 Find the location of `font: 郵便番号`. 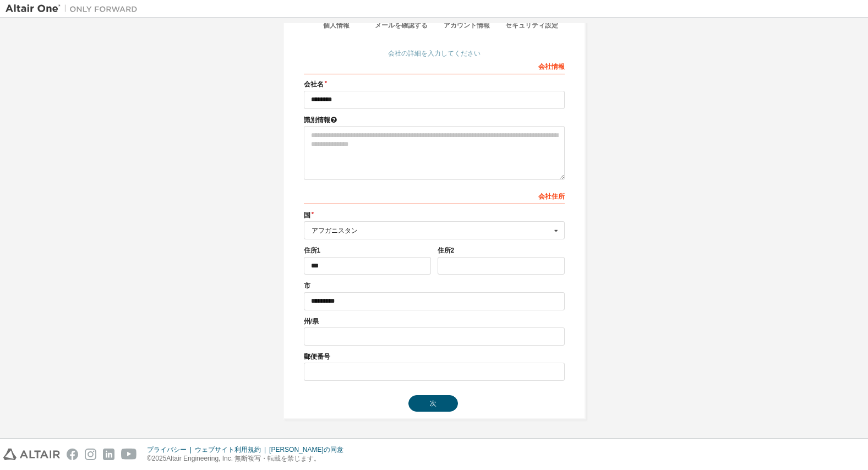

font: 郵便番号 is located at coordinates (317, 357).